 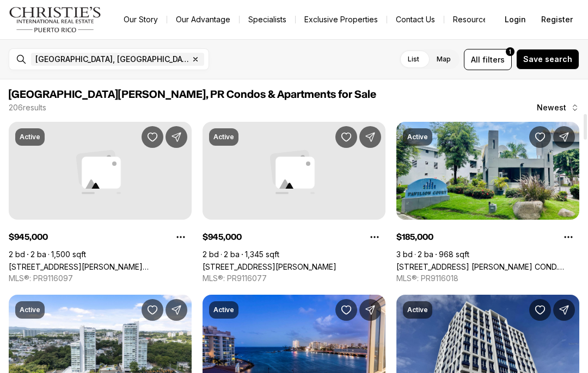 What do you see at coordinates (267, 20) in the screenshot?
I see `a: Specialists` at bounding box center [267, 20].